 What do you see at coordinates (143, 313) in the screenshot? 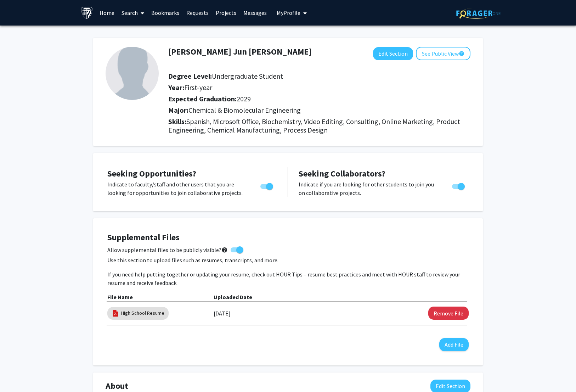
I see `a: High School Resume` at bounding box center [143, 313].